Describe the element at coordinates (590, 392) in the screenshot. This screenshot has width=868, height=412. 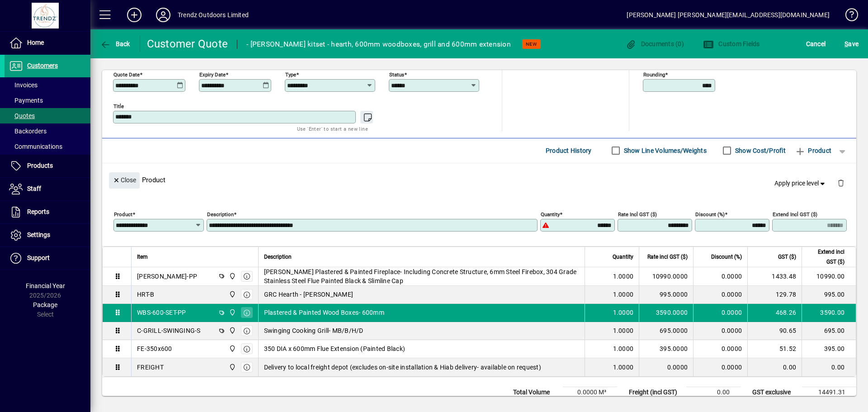
I see `td: 0.0000 M³` at that location.